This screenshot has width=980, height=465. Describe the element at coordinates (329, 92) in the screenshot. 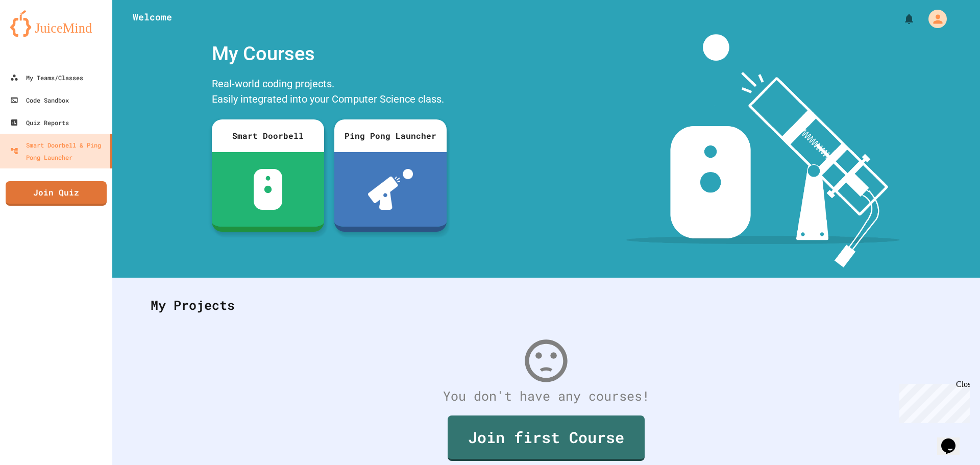

I see `div: Real-world coding projects. Easily integrated into your Computer Science class.` at that location.